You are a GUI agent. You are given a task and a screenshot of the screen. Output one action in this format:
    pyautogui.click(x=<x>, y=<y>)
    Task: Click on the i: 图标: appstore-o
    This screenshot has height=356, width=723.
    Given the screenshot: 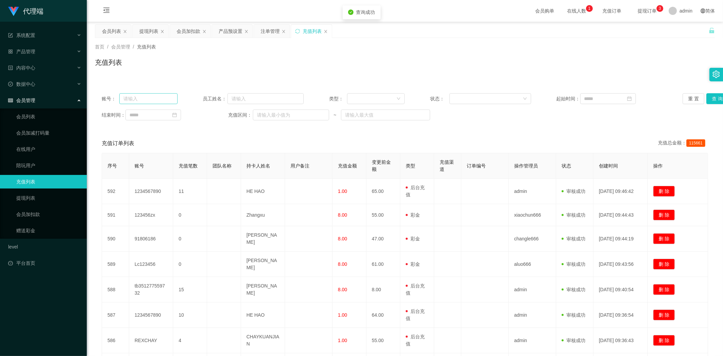 What is the action you would take?
    pyautogui.click(x=11, y=52)
    